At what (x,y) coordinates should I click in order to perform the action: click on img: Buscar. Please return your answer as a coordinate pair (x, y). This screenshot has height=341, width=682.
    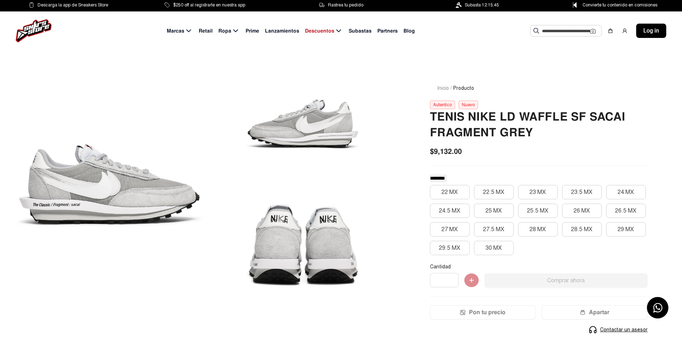
    Looking at the image, I should click on (536, 31).